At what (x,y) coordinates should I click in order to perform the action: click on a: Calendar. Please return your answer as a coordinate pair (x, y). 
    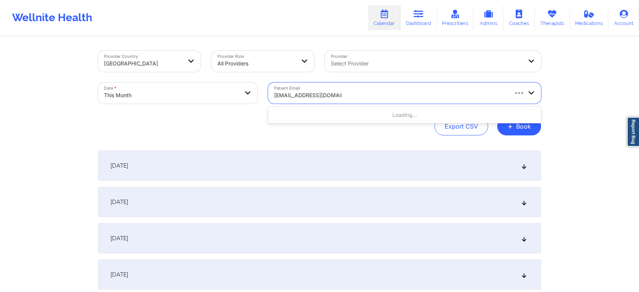
    Looking at the image, I should click on (384, 18).